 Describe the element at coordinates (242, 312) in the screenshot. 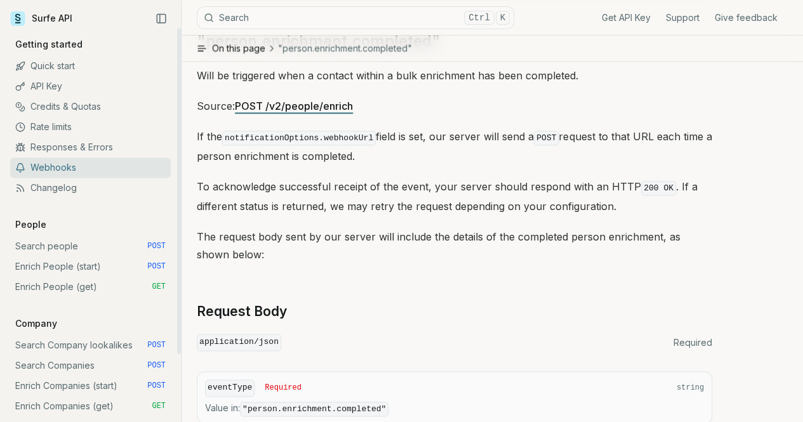

I see `a: Request Body` at that location.